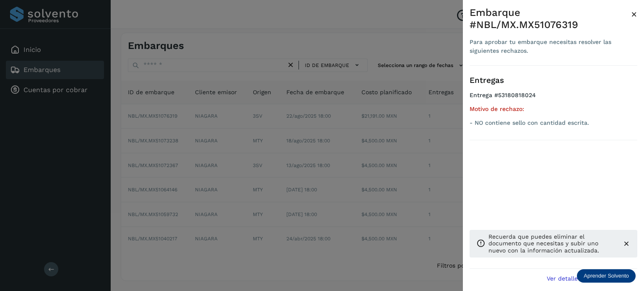 This screenshot has height=291, width=644. What do you see at coordinates (606, 276) in the screenshot?
I see `p: Aprender Solvento` at bounding box center [606, 276].